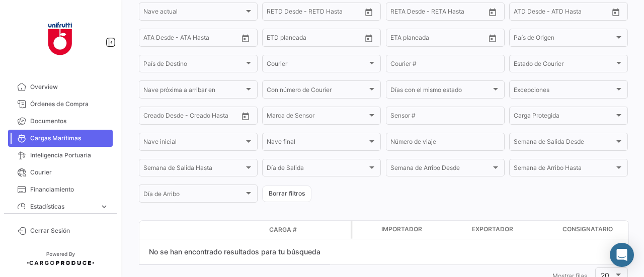 The height and width of the screenshot is (277, 644). What do you see at coordinates (63, 207) in the screenshot?
I see `span: Estadísticas` at bounding box center [63, 207].